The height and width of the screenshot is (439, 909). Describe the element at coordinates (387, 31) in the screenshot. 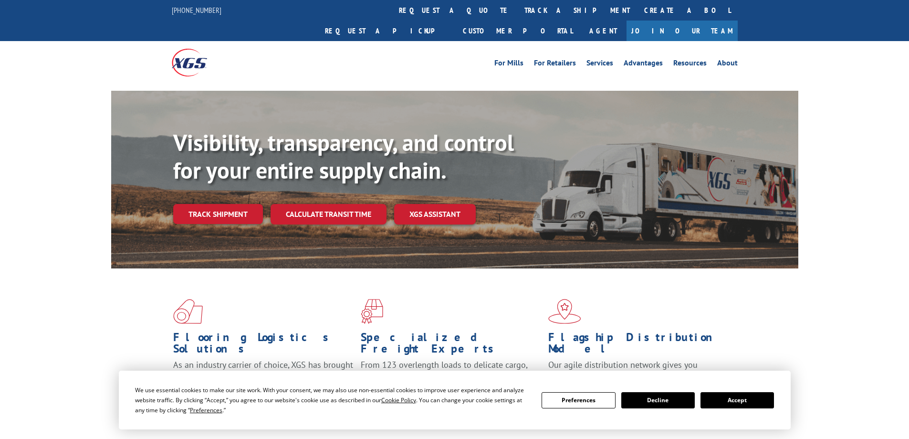

I see `a: Request a pickup` at that location.